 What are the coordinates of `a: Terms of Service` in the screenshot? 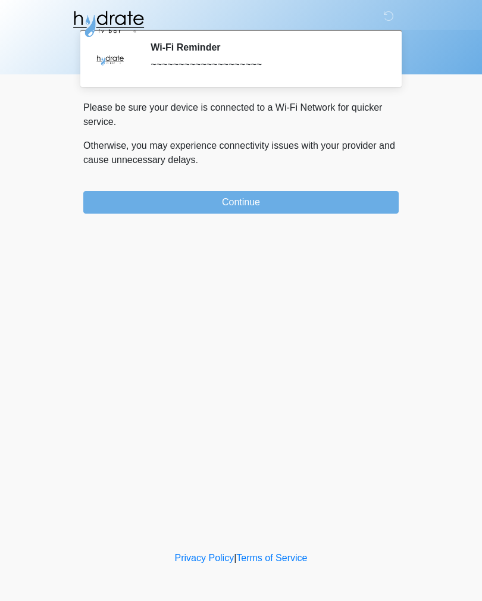 It's located at (271, 558).